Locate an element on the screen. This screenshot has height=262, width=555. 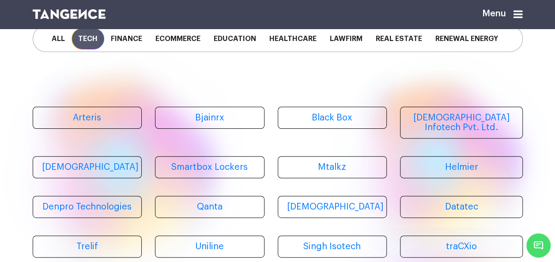
a: Denpro Technologies is located at coordinates (87, 207).